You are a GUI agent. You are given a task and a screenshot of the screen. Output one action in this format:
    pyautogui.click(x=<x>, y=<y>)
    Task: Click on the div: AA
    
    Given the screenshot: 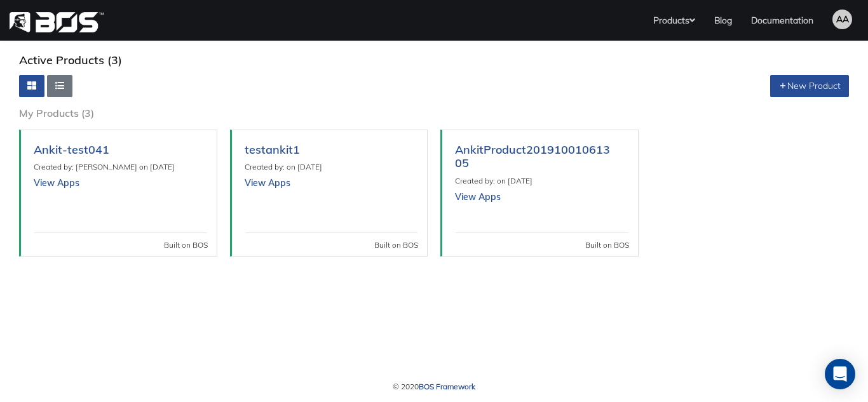 What is the action you would take?
    pyautogui.click(x=843, y=19)
    